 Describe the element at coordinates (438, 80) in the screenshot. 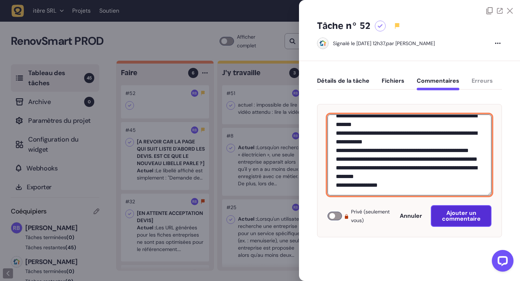

I see `font: Commentaires` at that location.